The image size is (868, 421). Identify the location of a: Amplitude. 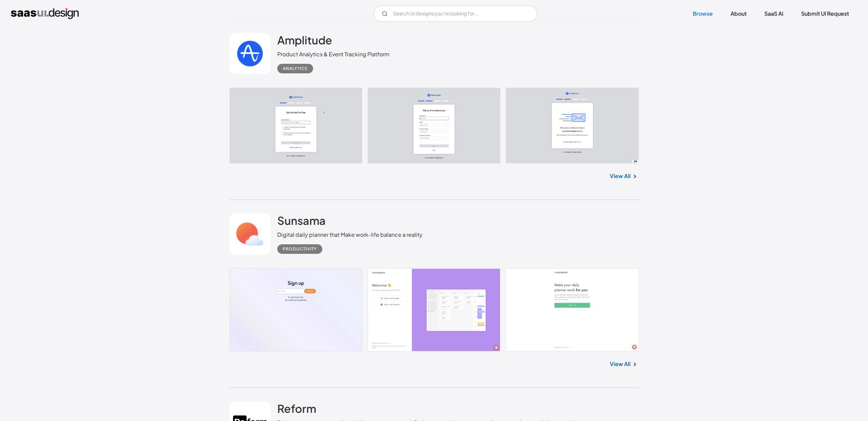
(304, 41).